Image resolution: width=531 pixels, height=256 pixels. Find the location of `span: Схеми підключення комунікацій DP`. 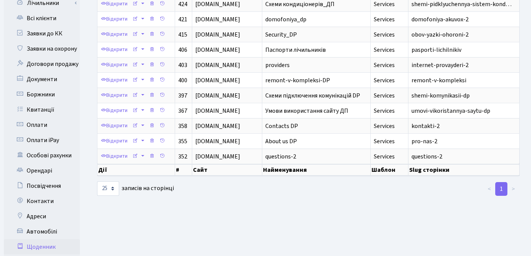

span: Схеми підключення комунікацій DP is located at coordinates (312, 96).